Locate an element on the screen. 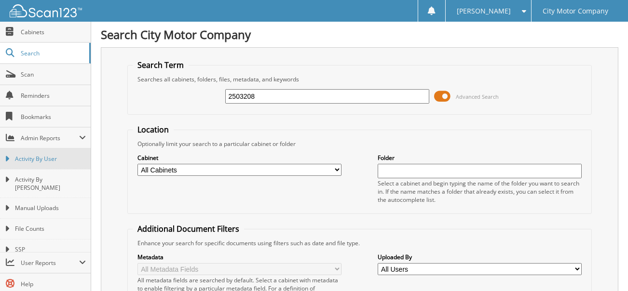  h1: Search City Motor Company is located at coordinates (359, 34).